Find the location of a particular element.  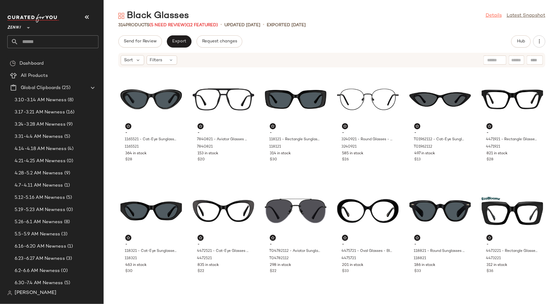

span: $33 is located at coordinates (417, 271).